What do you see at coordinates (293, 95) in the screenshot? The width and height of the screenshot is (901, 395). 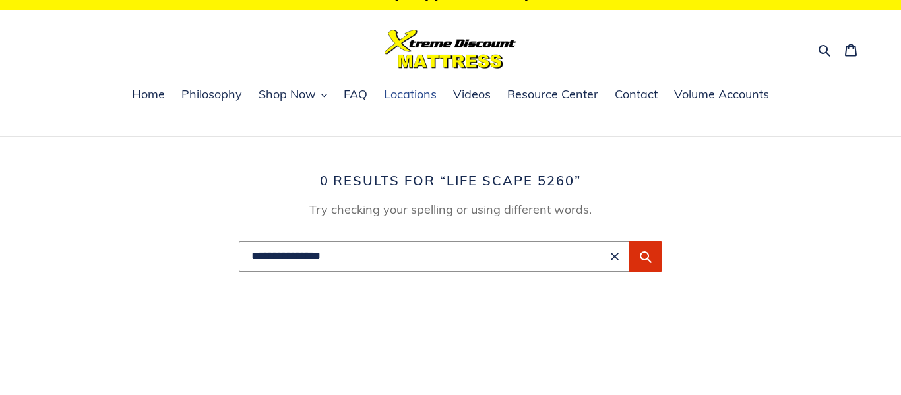 I see `button: Shop Now` at bounding box center [293, 95].